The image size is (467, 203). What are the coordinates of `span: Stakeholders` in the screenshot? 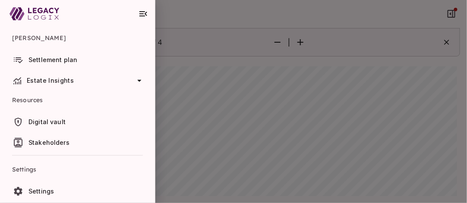 It's located at (49, 142).